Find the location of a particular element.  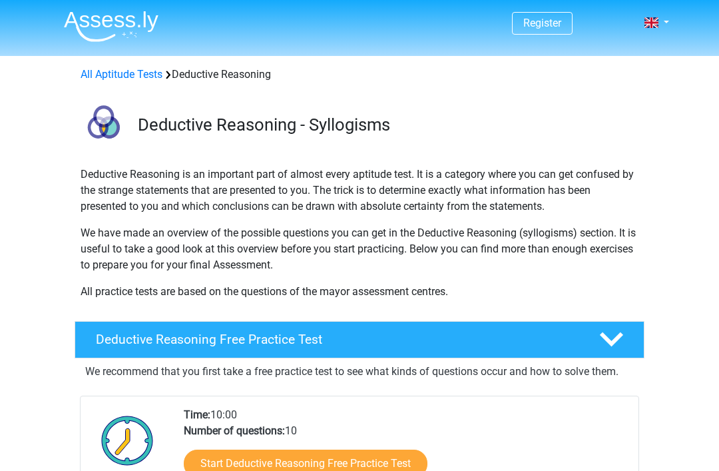

h4: Deductive Reasoning Free Practice Test is located at coordinates (337, 339).